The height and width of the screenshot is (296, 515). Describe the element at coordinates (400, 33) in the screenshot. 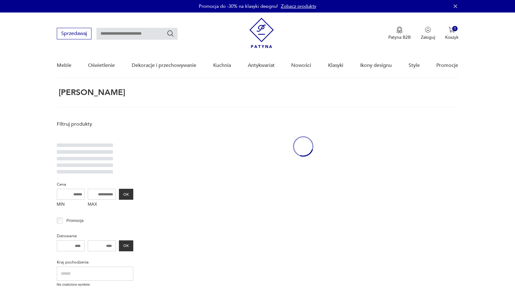

I see `button: Patyna B2B` at that location.